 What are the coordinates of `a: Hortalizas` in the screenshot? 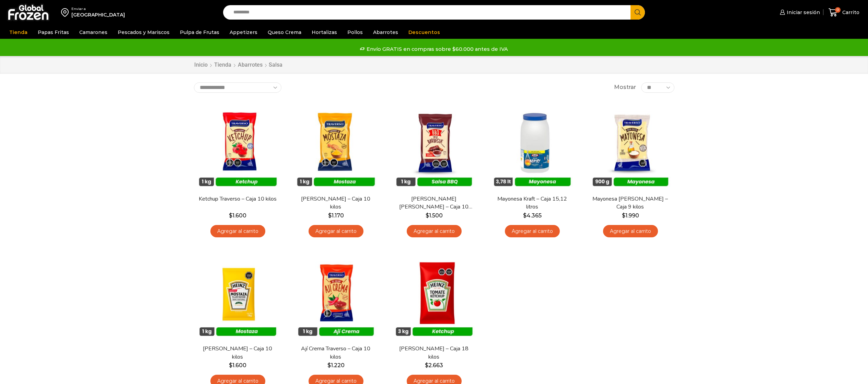 It's located at (324, 32).